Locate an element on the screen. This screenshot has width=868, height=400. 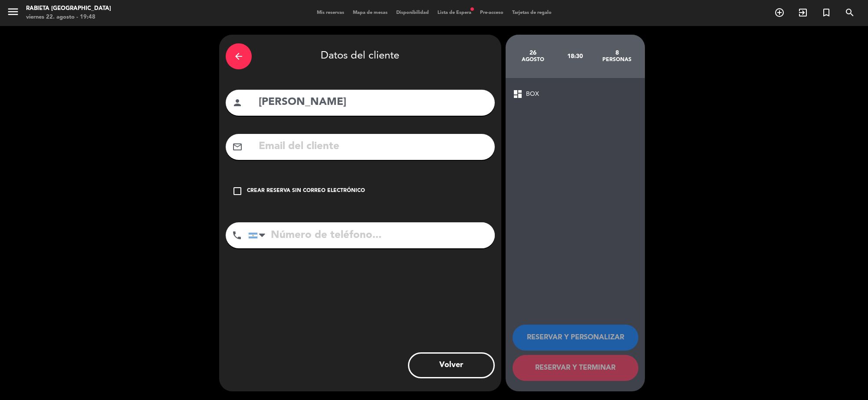
i: turned_in_not is located at coordinates (827, 13).